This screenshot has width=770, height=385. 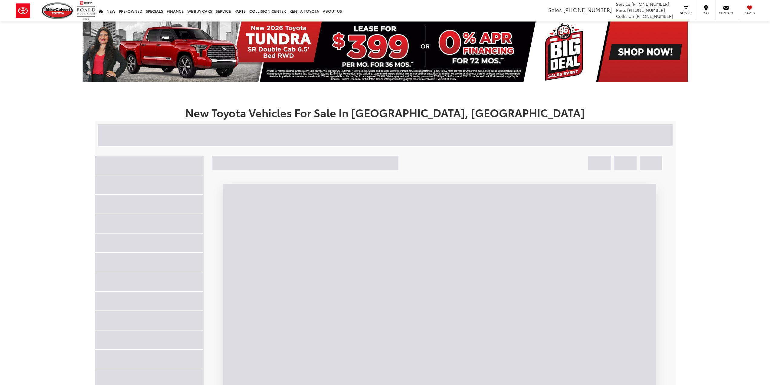 I want to click on span: Parts, so click(x=621, y=10).